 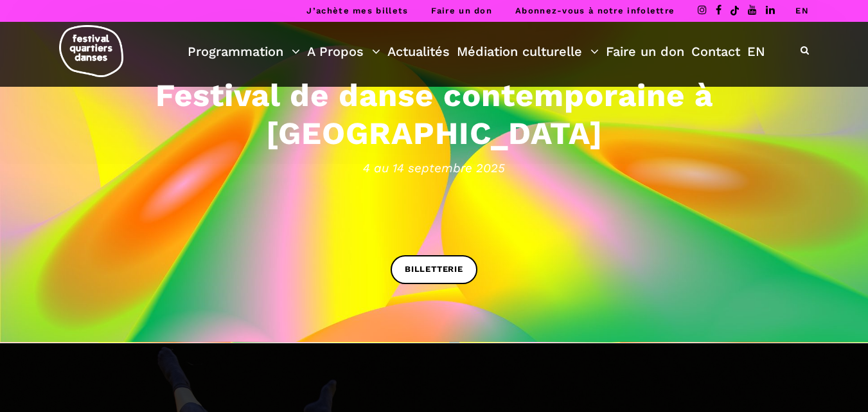 What do you see at coordinates (595, 11) in the screenshot?
I see `a: Abonnez-vous à notre infolettre` at bounding box center [595, 11].